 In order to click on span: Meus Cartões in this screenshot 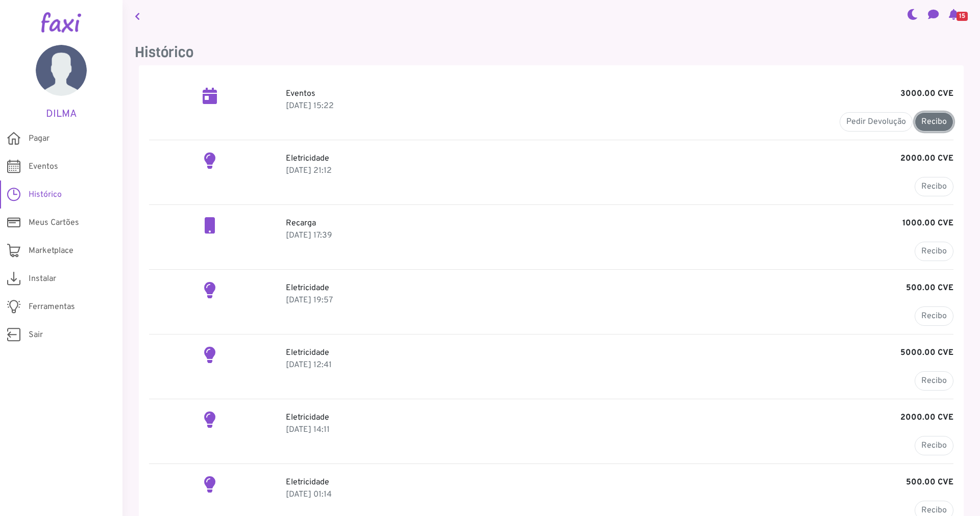, I will do `click(53, 223)`.